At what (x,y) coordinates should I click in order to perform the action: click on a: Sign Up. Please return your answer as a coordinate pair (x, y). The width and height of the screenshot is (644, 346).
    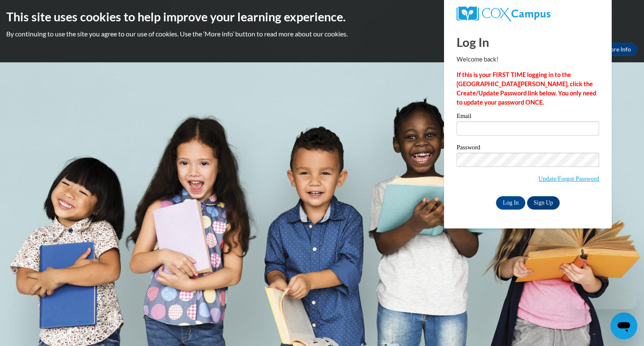
    Looking at the image, I should click on (543, 203).